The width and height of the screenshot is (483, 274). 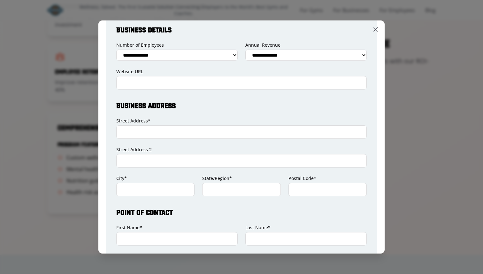 What do you see at coordinates (241, 72) in the screenshot?
I see `label: Website URL` at bounding box center [241, 72].